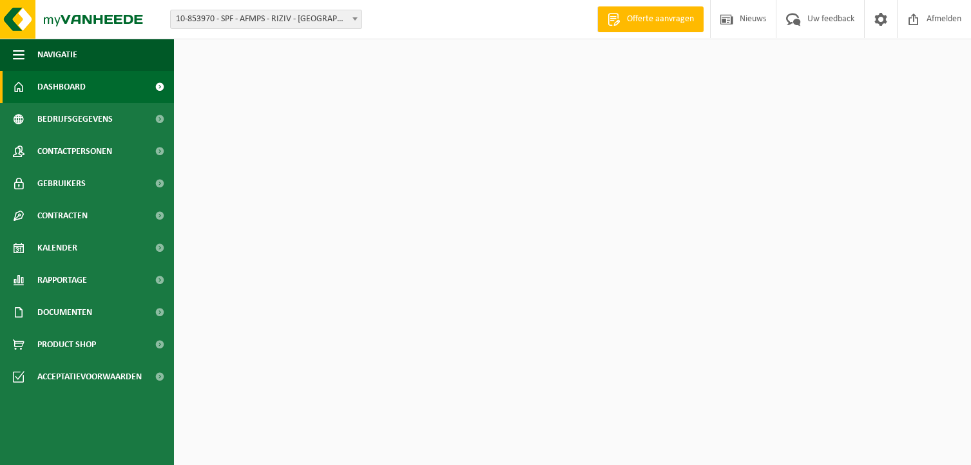 This screenshot has height=465, width=971. Describe the element at coordinates (650, 19) in the screenshot. I see `a: Offerte aanvragen` at that location.